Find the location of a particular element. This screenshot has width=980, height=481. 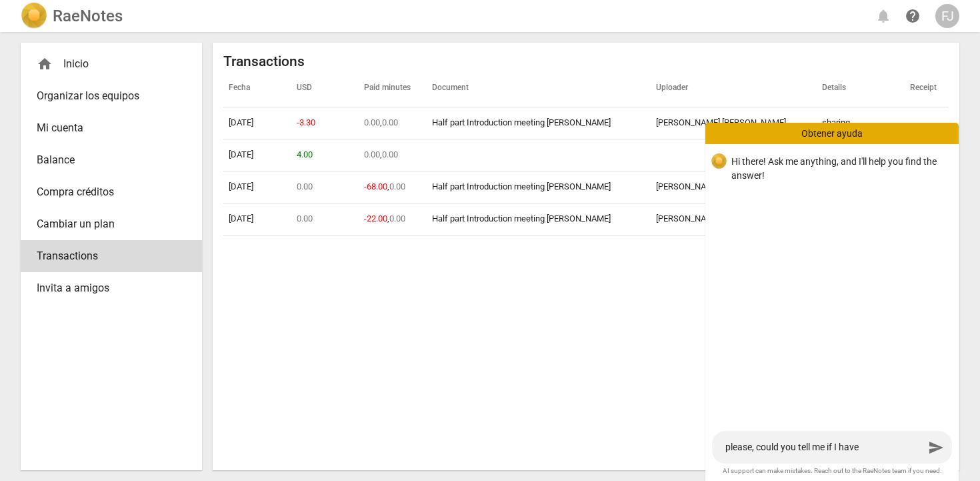

h2: RaeNotes is located at coordinates (87, 16).